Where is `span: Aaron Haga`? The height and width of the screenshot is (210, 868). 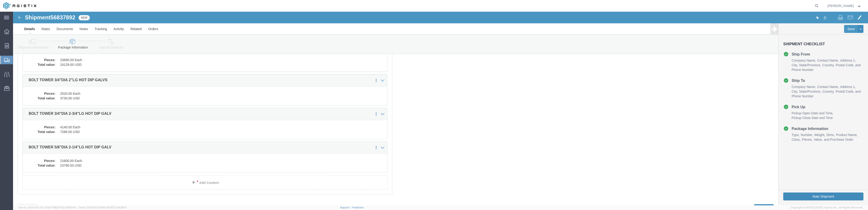
span: Aaron Haga is located at coordinates (841, 6).